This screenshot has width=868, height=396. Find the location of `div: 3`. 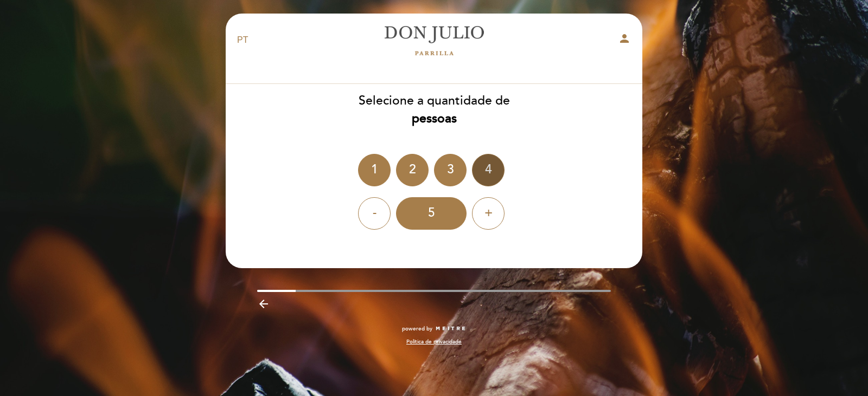

div: 3 is located at coordinates (451, 170).